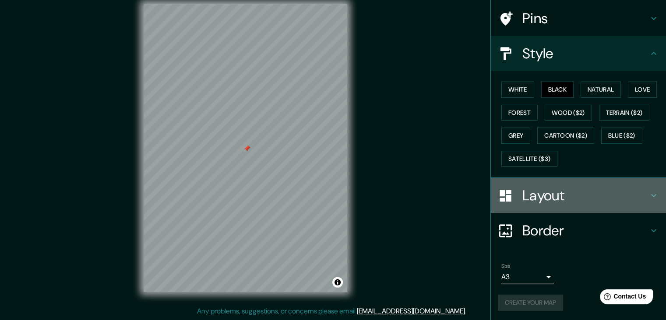 The width and height of the screenshot is (666, 320). I want to click on button: Black, so click(557, 89).